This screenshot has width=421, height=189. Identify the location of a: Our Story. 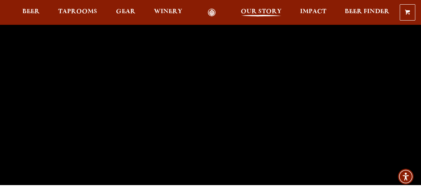
(261, 12).